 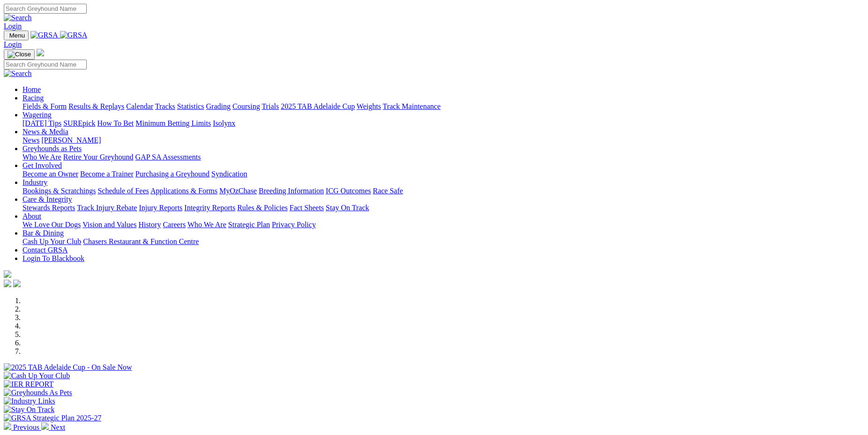 What do you see at coordinates (229, 173) in the screenshot?
I see `a: Syndication` at bounding box center [229, 173].